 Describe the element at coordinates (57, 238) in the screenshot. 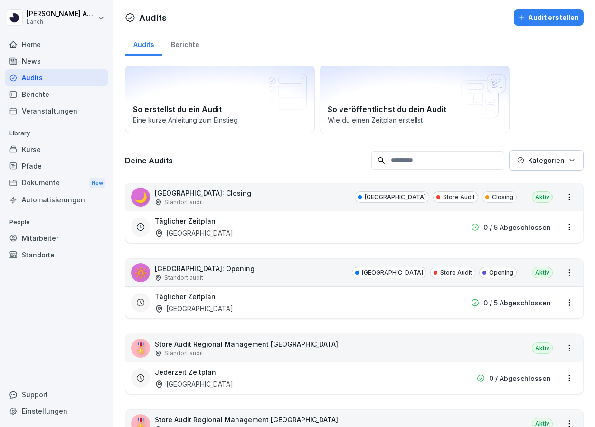

I see `a: Mitarbeiter` at that location.